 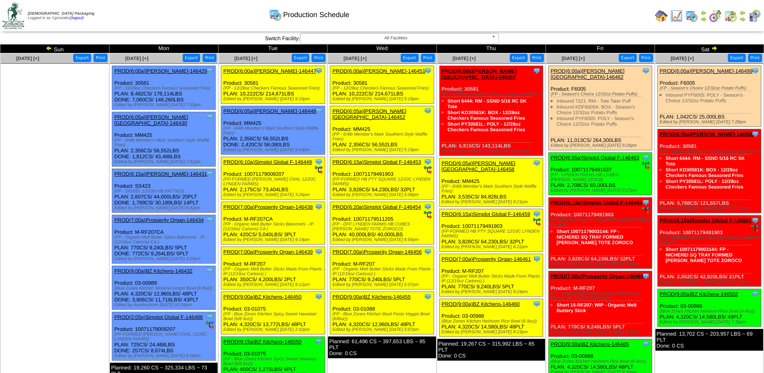 I want to click on div: Product: 03-00988 PLAN: 4,320CS / 14,580LBS / 48PLT, so click(x=709, y=308).